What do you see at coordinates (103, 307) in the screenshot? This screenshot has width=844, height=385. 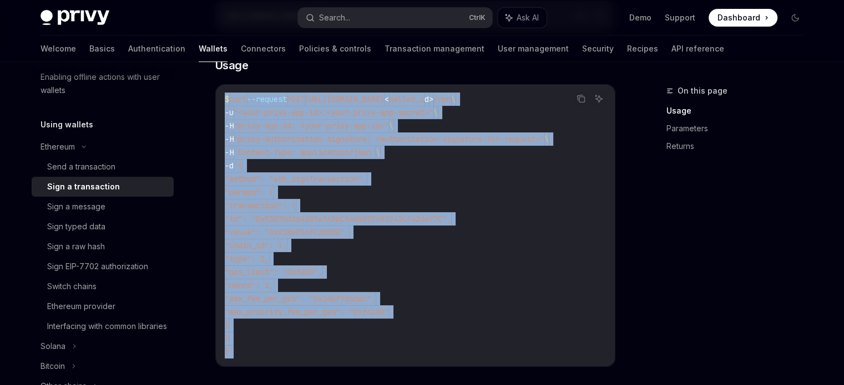 I see `a: Ethereum provider` at bounding box center [103, 307].